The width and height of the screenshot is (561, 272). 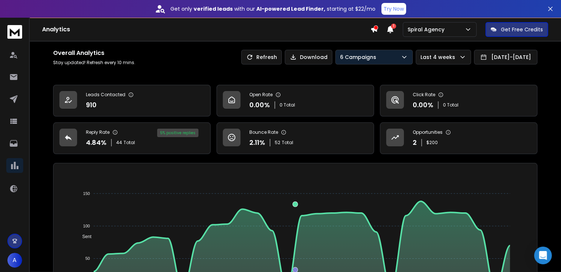 What do you see at coordinates (15, 260) in the screenshot?
I see `span: A` at bounding box center [15, 260].